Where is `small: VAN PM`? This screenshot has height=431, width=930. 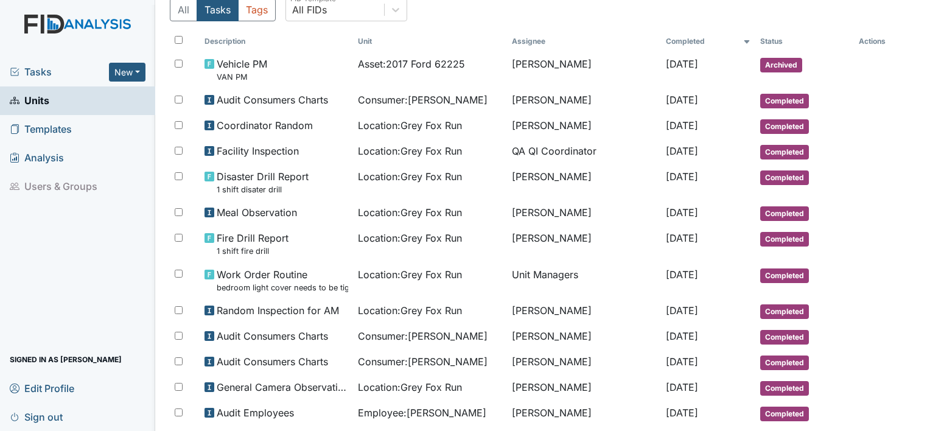
small: VAN PM is located at coordinates (242, 77).